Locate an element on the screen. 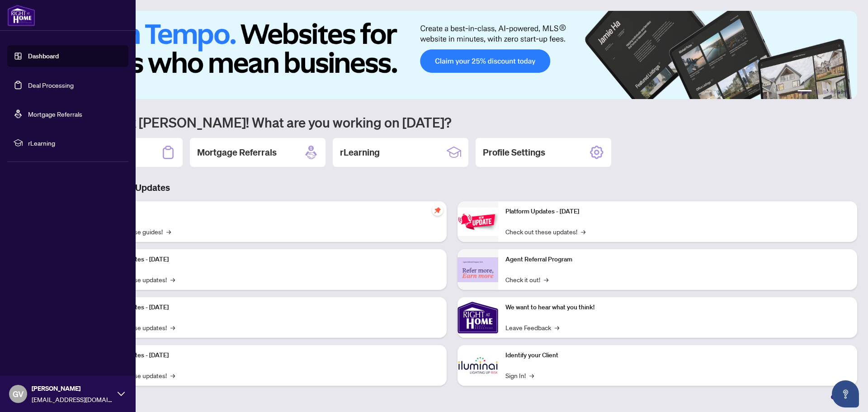 Image resolution: width=868 pixels, height=412 pixels. a: Check out these updates!→ is located at coordinates (545, 232).